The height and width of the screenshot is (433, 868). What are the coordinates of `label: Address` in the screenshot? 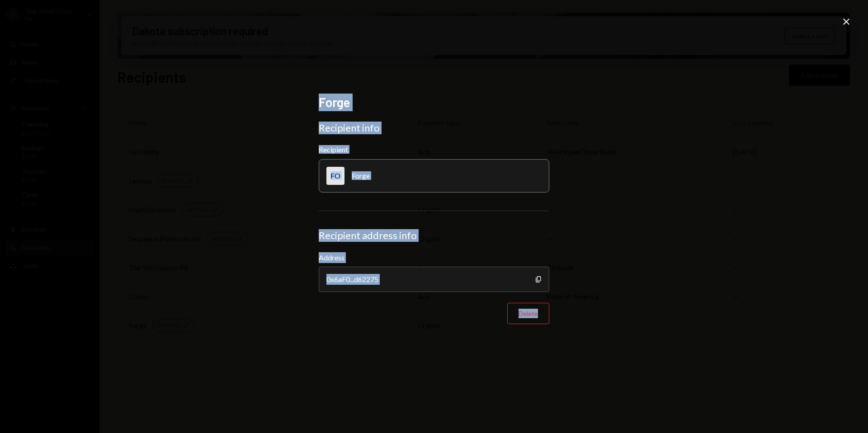 It's located at (434, 258).